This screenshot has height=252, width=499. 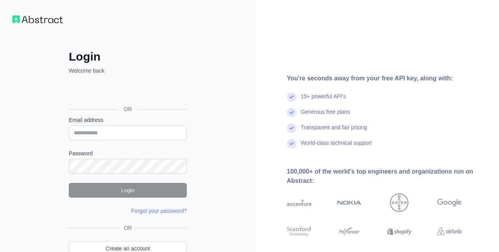 I want to click on label: Password, so click(x=128, y=153).